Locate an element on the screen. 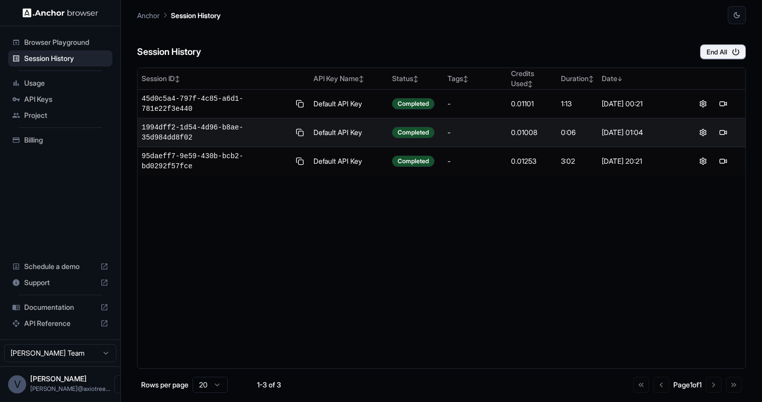 Image resolution: width=762 pixels, height=402 pixels. div: 0:06 is located at coordinates (577, 133).